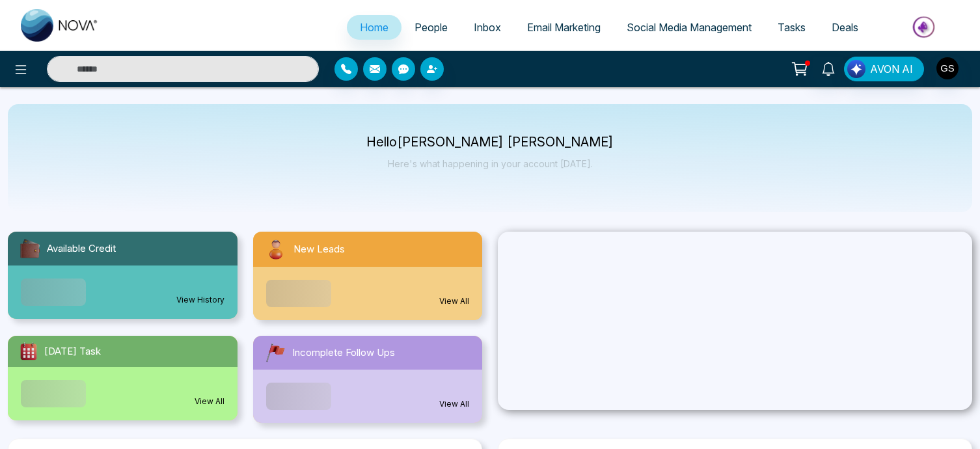  Describe the element at coordinates (892, 69) in the screenshot. I see `span: AVON AI` at that location.